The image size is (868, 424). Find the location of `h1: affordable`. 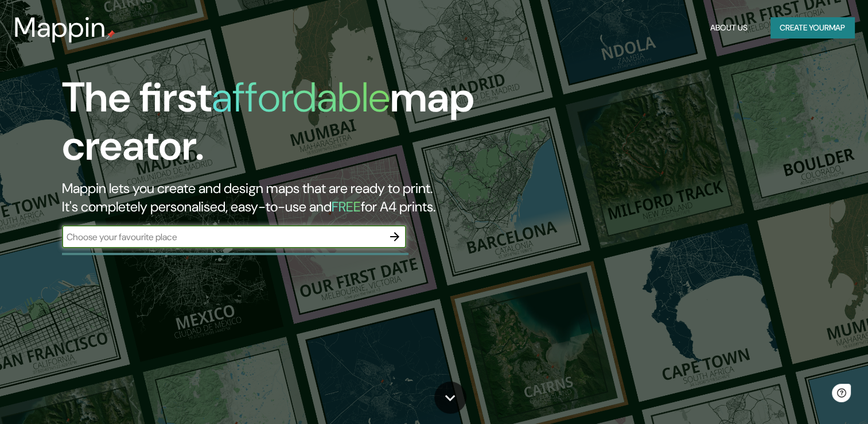

h1: affordable is located at coordinates (301, 97).